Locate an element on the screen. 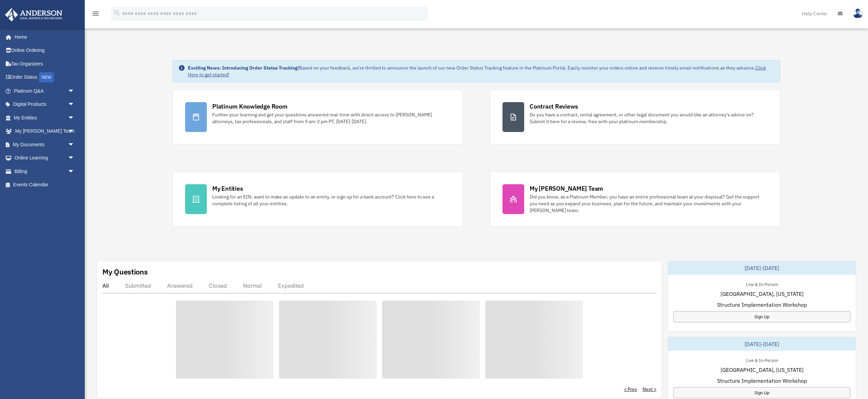 The image size is (868, 399). a: Digital Productsarrow_drop_down is located at coordinates (44, 105).